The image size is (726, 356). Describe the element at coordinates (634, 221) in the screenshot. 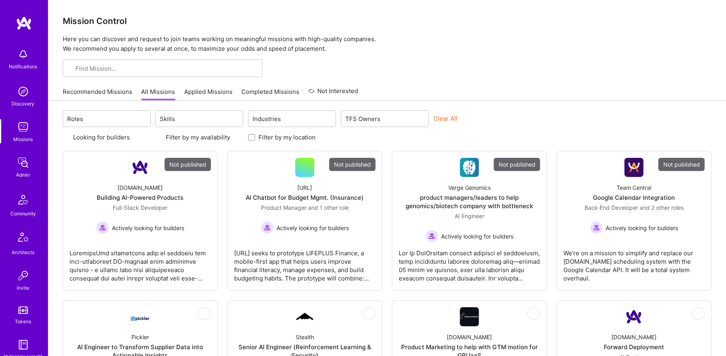

I see `a: Not publishedCompany LogoTeam CentralGoogle Calendar IntegrationBack-End Developer and 2 other ro...` at that location.